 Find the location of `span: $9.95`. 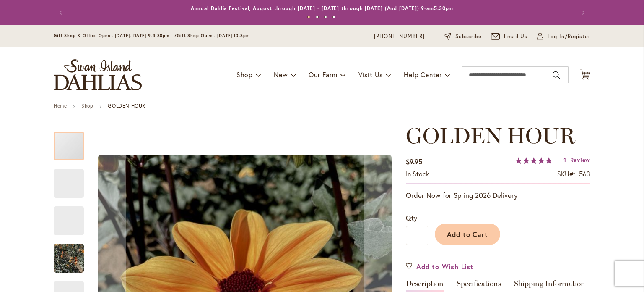

span: $9.95 is located at coordinates (414, 162).